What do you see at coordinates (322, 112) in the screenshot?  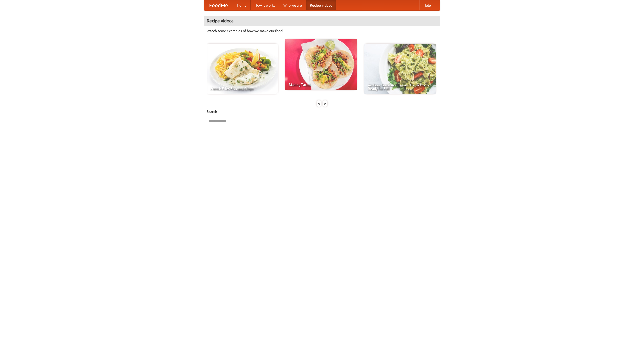 I see `h5: Search` at bounding box center [322, 112].